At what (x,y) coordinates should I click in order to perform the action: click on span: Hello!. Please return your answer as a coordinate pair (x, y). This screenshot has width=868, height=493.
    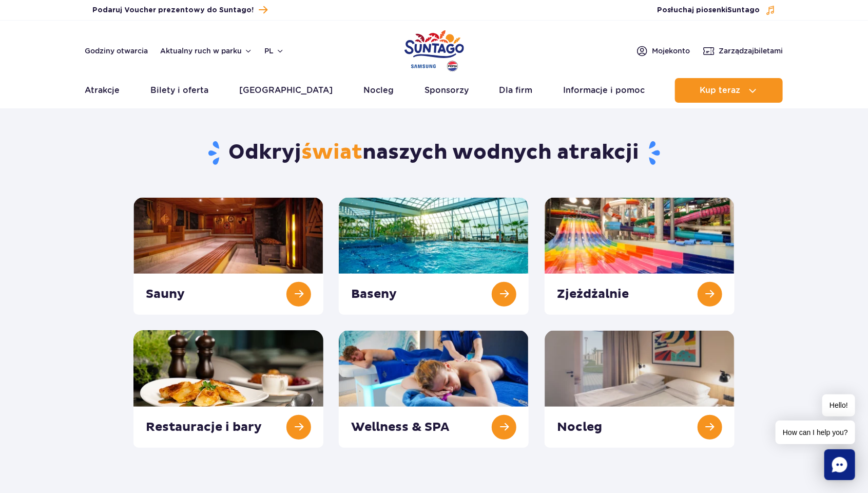
    Looking at the image, I should click on (838, 405).